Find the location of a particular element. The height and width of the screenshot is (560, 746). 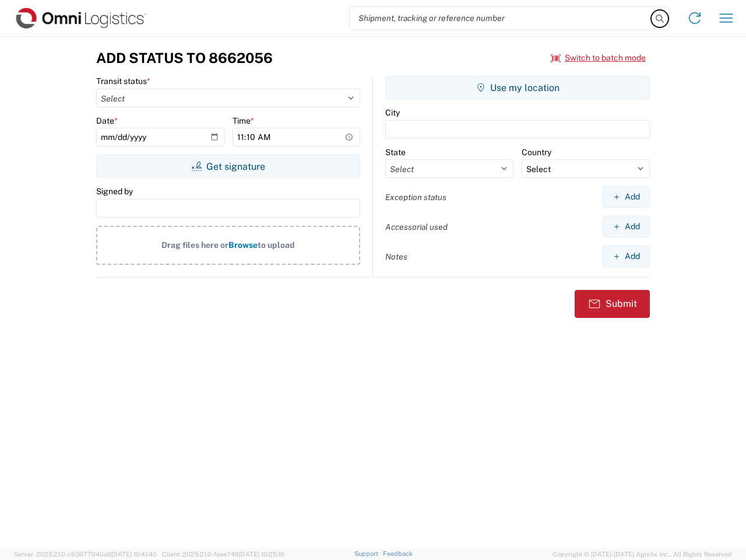

button: Use my location is located at coordinates (518, 87).